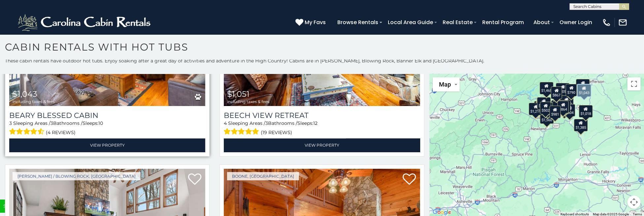 The height and width of the screenshot is (216, 644). I want to click on div: $864, so click(563, 107).